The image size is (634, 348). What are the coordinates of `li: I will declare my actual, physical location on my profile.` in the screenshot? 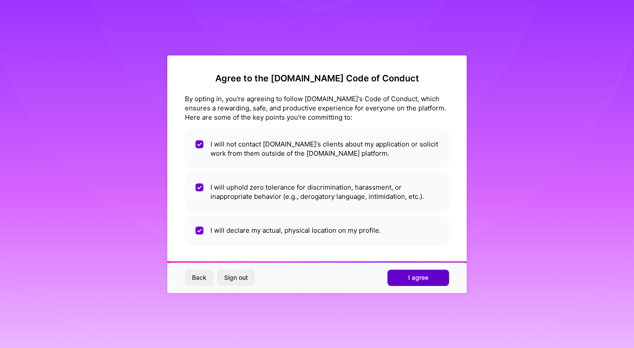 It's located at (317, 230).